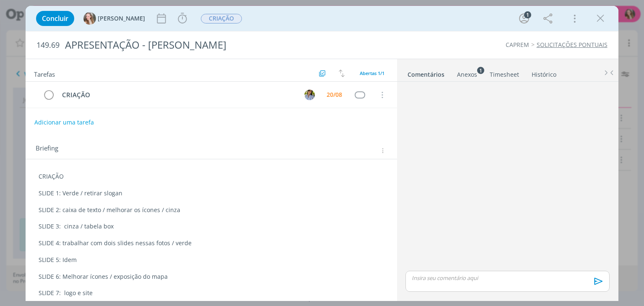  I want to click on button: A, so click(310, 95).